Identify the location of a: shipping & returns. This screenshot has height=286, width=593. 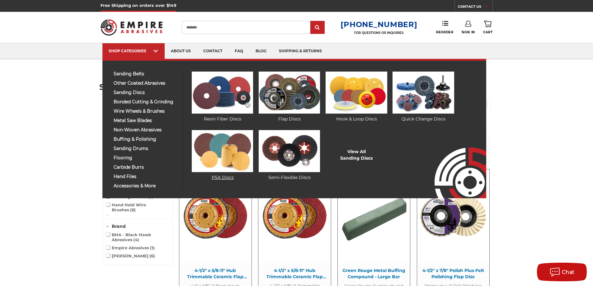
(300, 51).